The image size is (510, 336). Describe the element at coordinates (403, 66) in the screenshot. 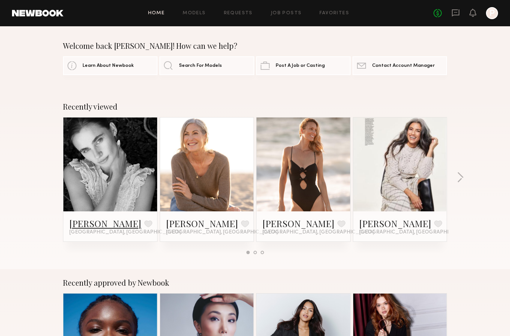

I see `span: Contact Account Manager` at that location.